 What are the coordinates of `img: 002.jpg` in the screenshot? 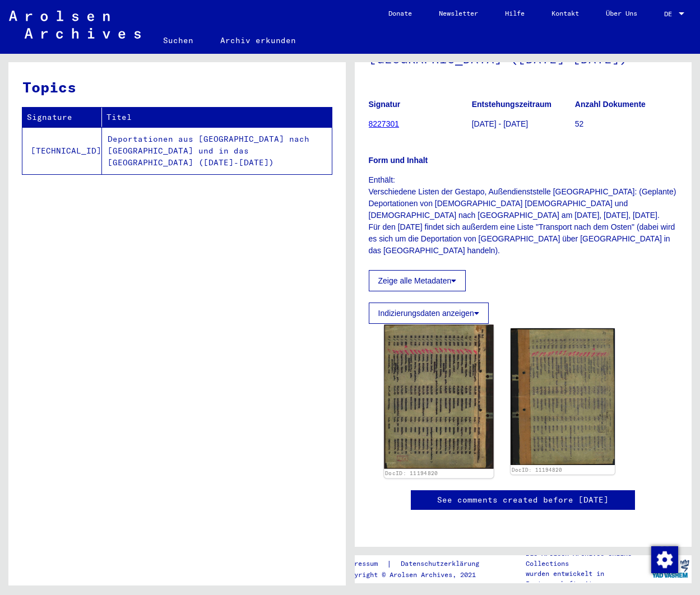 It's located at (562, 397).